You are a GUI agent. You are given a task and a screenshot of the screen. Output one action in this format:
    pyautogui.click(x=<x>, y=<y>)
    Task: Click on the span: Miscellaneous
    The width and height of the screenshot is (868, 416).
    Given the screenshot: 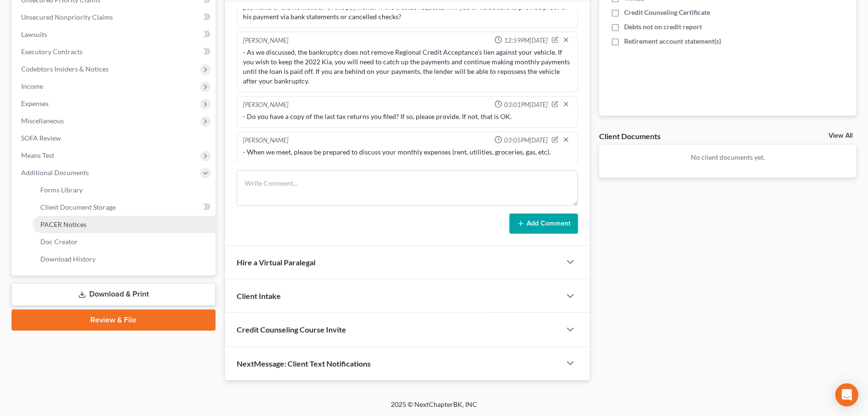 What is the action you would take?
    pyautogui.click(x=42, y=120)
    